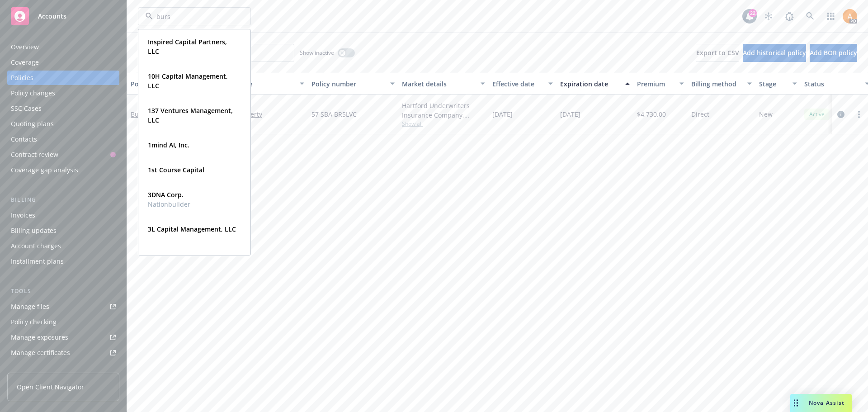 This screenshot has height=412, width=868. Describe the element at coordinates (717, 84) in the screenshot. I see `div: Billing method` at that location.